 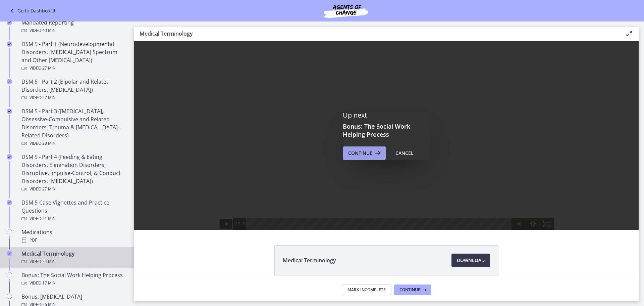 I want to click on span: Medical Terminology, so click(x=309, y=260).